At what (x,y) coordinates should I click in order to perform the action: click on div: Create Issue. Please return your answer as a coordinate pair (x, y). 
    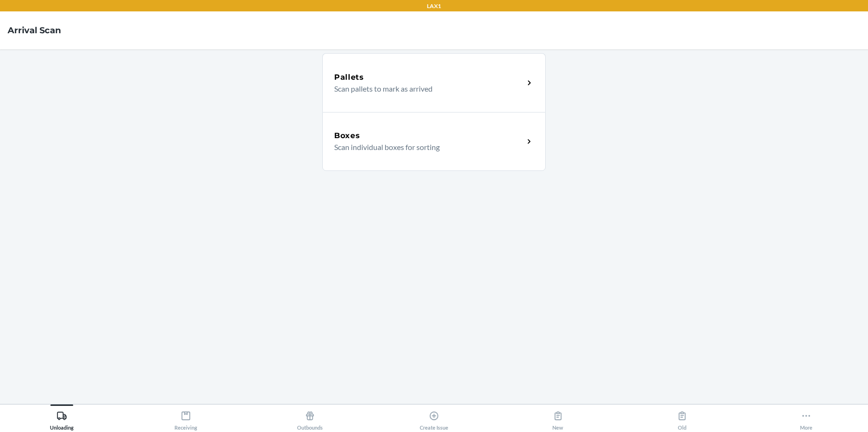
    Looking at the image, I should click on (434, 419).